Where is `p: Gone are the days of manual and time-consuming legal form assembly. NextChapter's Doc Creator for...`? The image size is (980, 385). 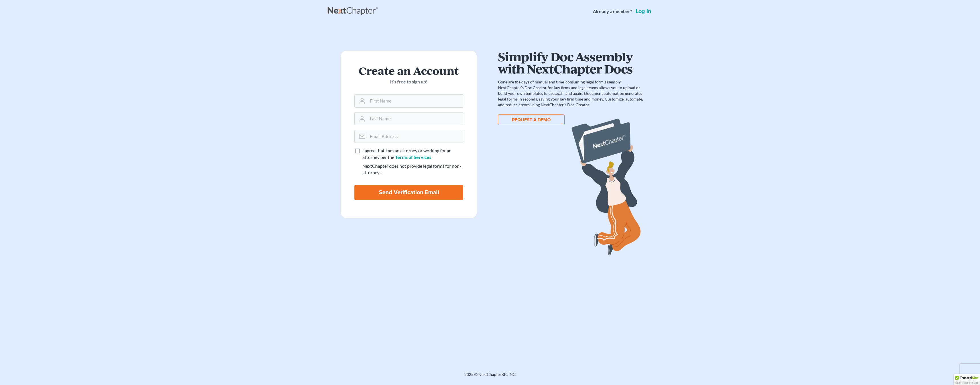 p: Gone are the days of manual and time-consuming legal form assembly. NextChapter's Doc Creator for... is located at coordinates (571, 93).